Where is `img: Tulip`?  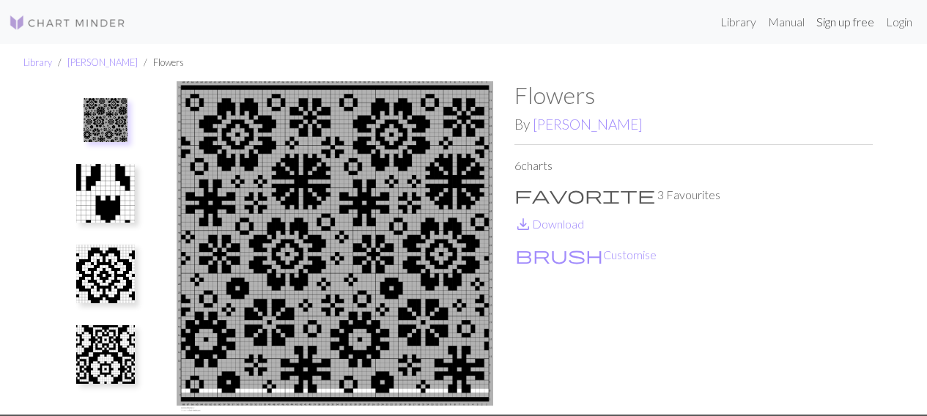
img: Tulip is located at coordinates (106, 193).